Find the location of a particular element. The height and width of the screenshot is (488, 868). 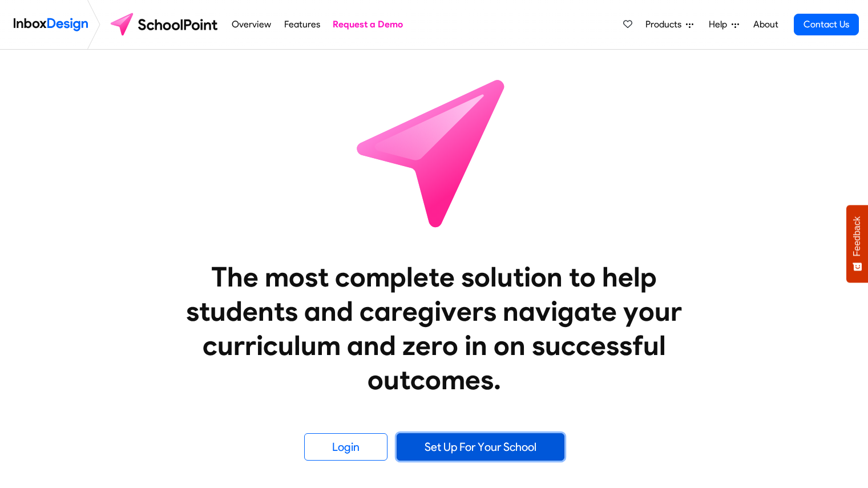

a: Login is located at coordinates (346, 447).